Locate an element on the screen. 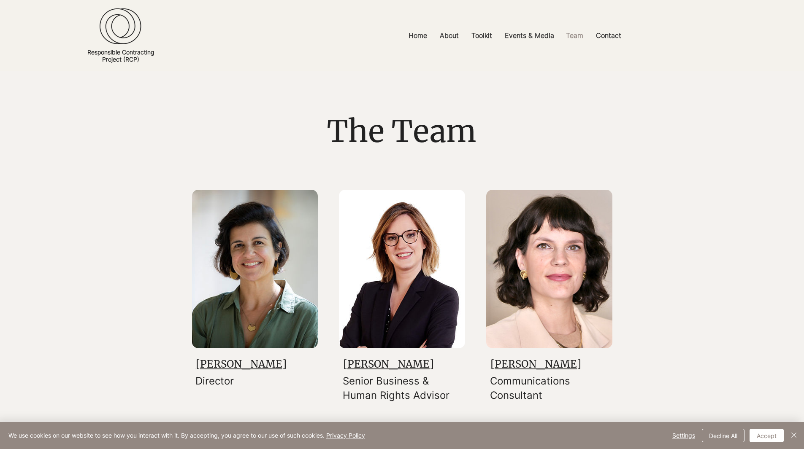 The width and height of the screenshot is (804, 449). a: Toolkit is located at coordinates (481, 35).